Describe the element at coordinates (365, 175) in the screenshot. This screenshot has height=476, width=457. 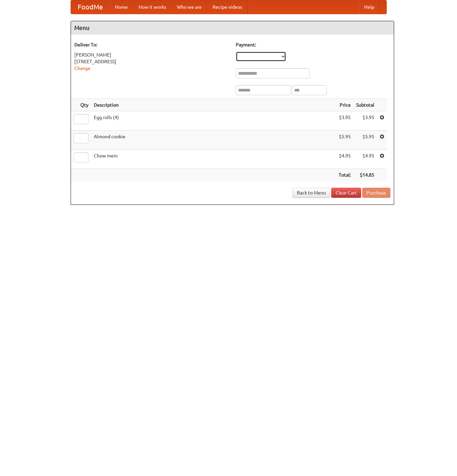
I see `th: $14.85` at that location.